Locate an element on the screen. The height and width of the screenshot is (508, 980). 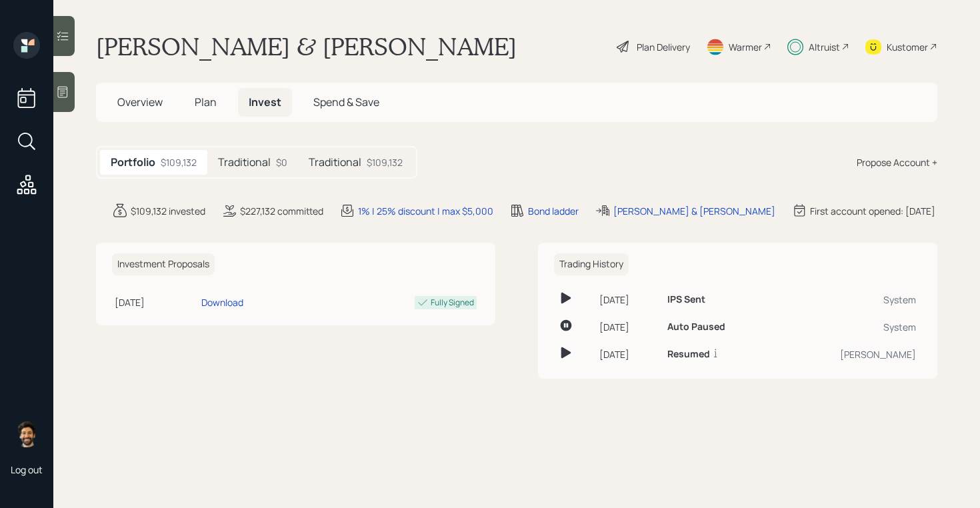
h6: Investment Proposals is located at coordinates (163, 264).